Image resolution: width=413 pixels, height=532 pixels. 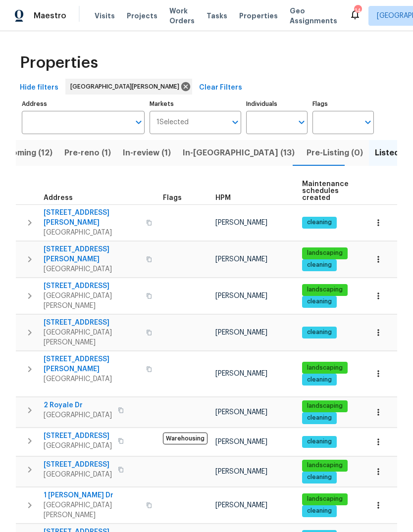 I want to click on button: Hide filters, so click(x=39, y=87).